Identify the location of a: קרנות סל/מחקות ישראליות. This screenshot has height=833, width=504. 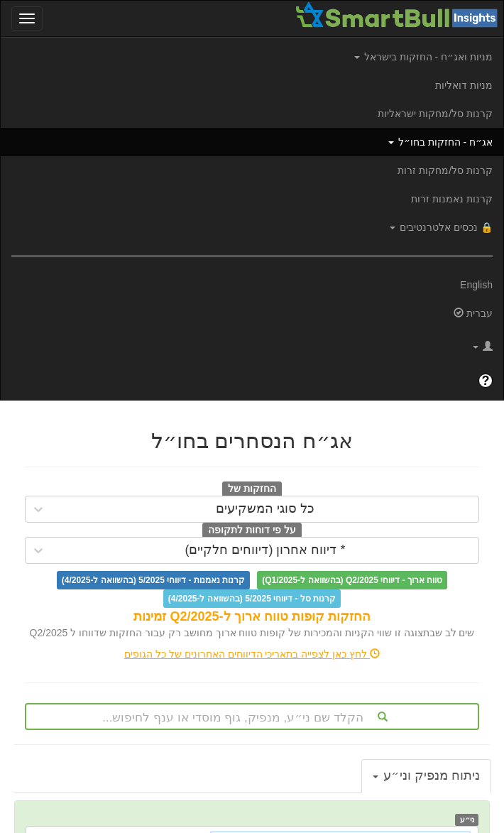
(252, 114).